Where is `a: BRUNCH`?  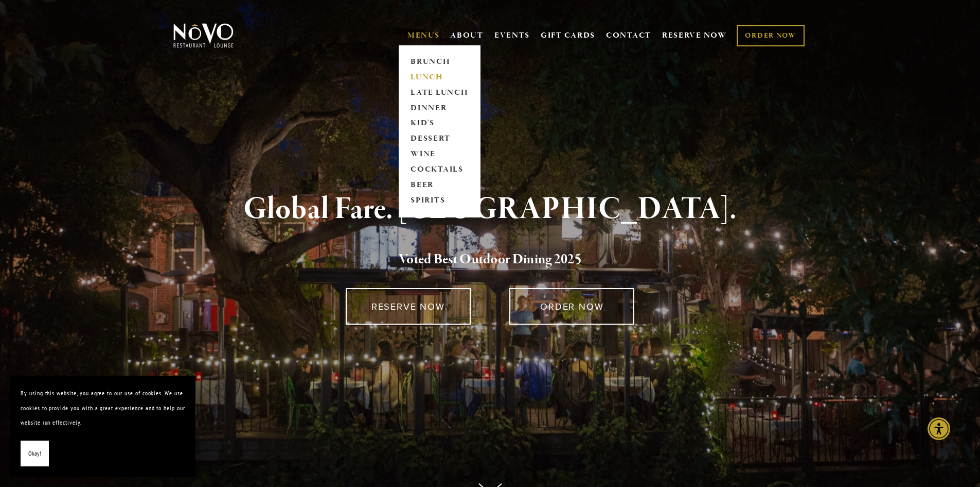
a: BRUNCH is located at coordinates (439, 61).